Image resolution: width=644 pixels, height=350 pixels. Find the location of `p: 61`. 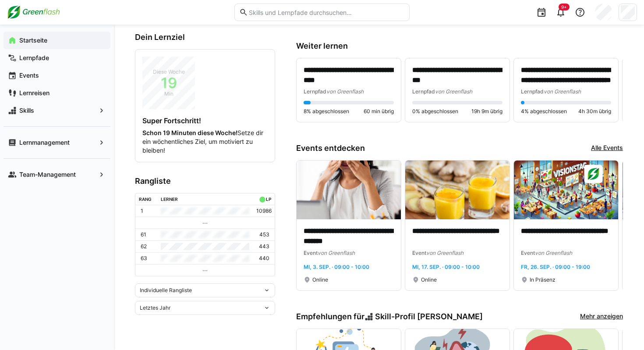

p: 61 is located at coordinates (144, 235).